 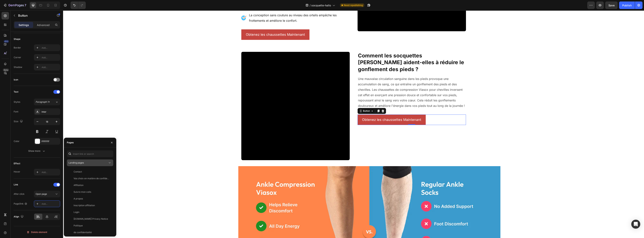 What do you see at coordinates (41, 194) in the screenshot?
I see `span: Open page` at bounding box center [41, 194].